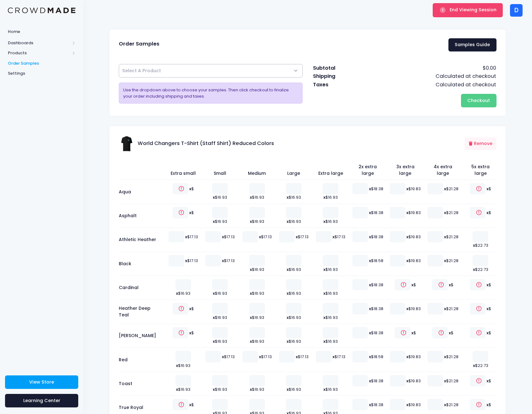 This screenshot has height=414, width=532. Describe the element at coordinates (480, 144) in the screenshot. I see `button: Remove` at that location.